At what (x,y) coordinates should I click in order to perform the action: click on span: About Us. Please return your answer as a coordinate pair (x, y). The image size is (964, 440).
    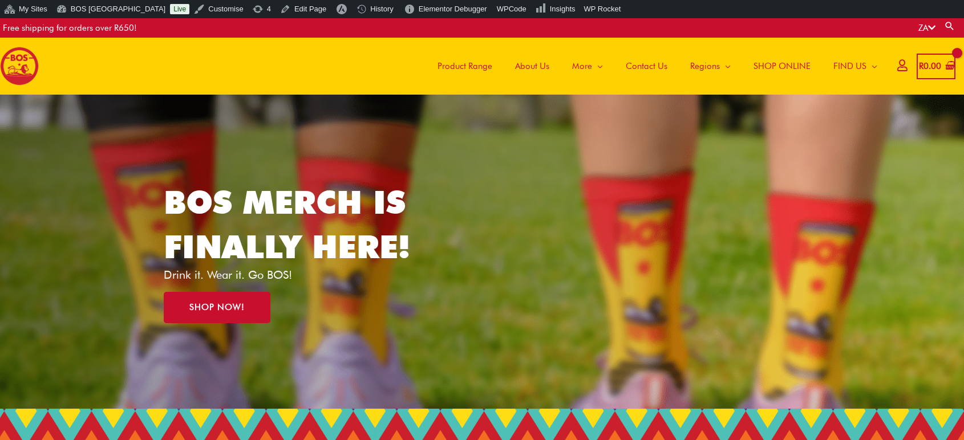
    Looking at the image, I should click on (532, 66).